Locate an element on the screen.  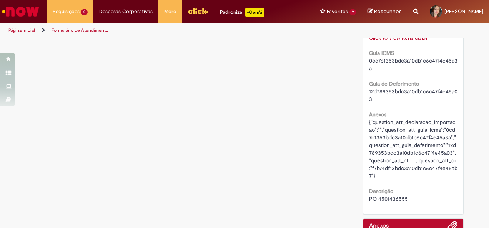
span: {"question_att_declaracao_importacao":"","question_att_guia_icms":"0cd7c1353bdc3a10db1c6c47f4e45a... is located at coordinates (413, 149).